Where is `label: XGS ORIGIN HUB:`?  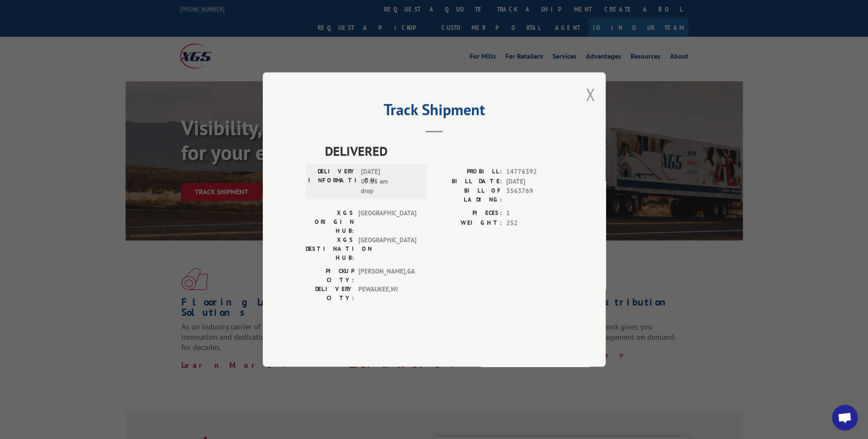
label: XGS ORIGIN HUB: is located at coordinates (329, 222).